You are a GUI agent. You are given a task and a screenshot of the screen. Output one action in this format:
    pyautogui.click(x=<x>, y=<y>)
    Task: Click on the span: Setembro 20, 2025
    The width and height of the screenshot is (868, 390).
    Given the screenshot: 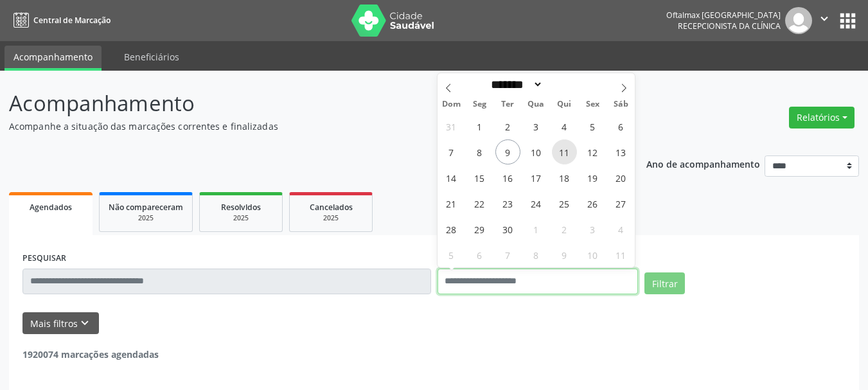 What is the action you would take?
    pyautogui.click(x=621, y=178)
    